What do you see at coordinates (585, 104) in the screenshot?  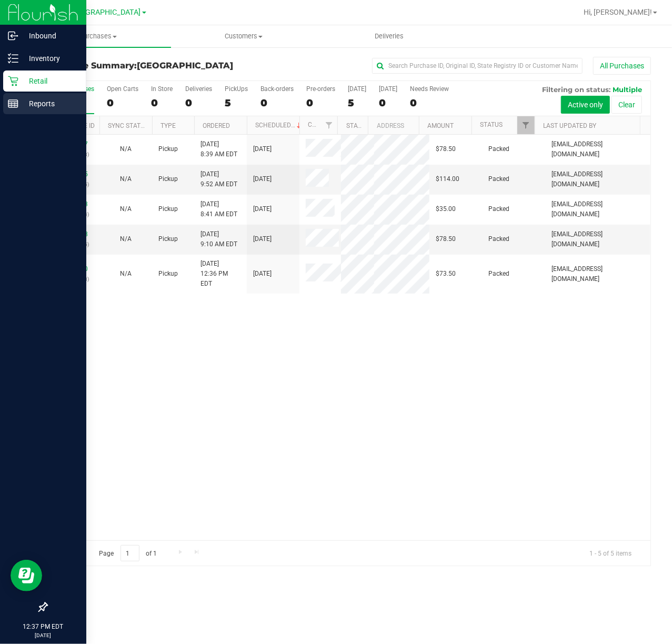 I see `button: Active only` at bounding box center [585, 104].